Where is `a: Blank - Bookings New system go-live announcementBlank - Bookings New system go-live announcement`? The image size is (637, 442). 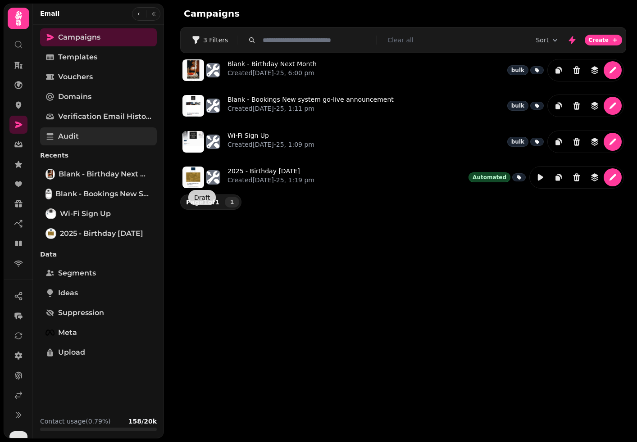
a: Blank - Bookings New system go-live announcementBlank - Bookings New system go-live announcement is located at coordinates (98, 194).